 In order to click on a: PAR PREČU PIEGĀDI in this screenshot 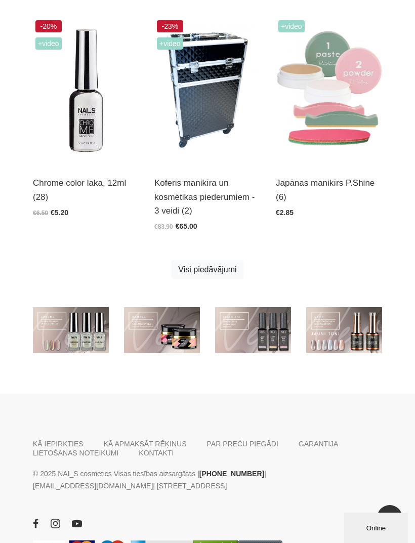, I will do `click(242, 444)`.